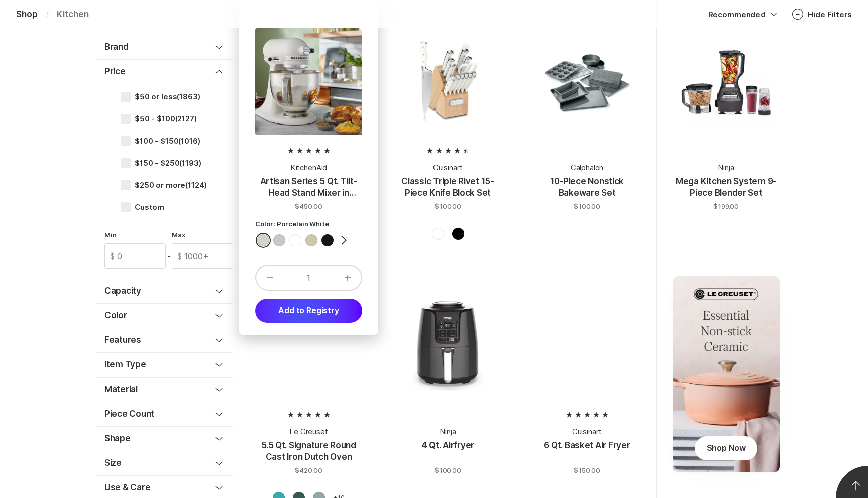 This screenshot has height=498, width=868. What do you see at coordinates (168, 97) in the screenshot?
I see `span: $50 or less (1863)` at bounding box center [168, 97].